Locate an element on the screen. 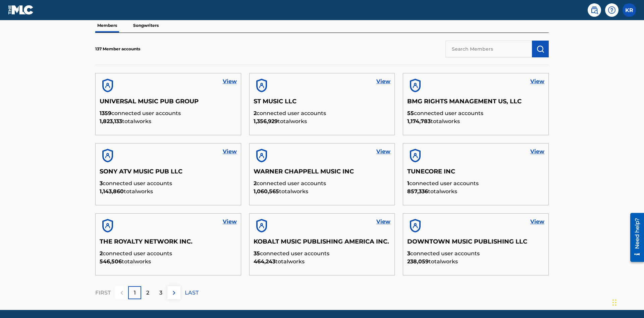 The width and height of the screenshot is (644, 318). span: 1,143,860 is located at coordinates (112, 191).